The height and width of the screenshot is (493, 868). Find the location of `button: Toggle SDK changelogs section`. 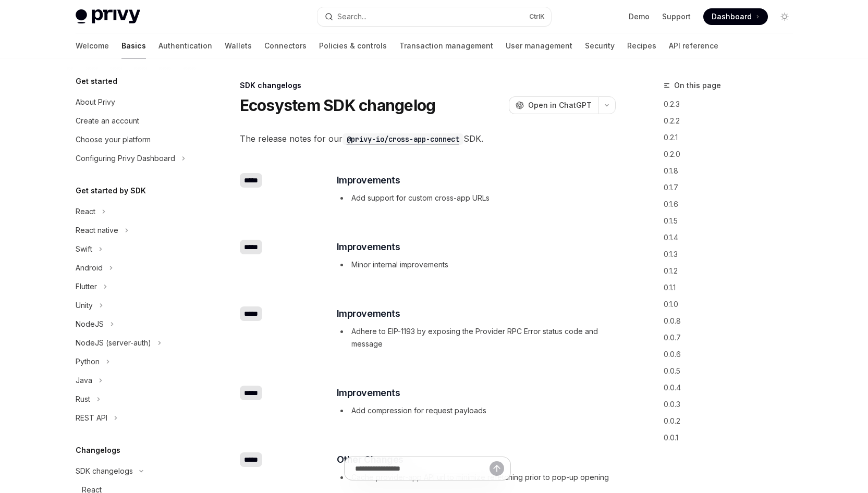

button: Toggle SDK changelogs section is located at coordinates (134, 471).